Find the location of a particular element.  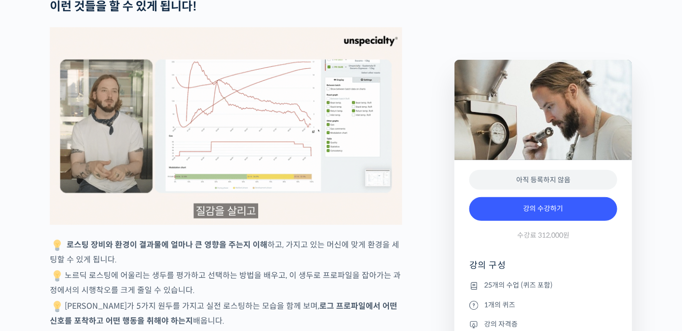

li: 강의 자격증 is located at coordinates (543, 324).